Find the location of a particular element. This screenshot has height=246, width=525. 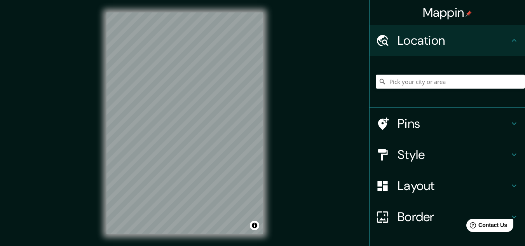

h4: Style is located at coordinates (453, 155).